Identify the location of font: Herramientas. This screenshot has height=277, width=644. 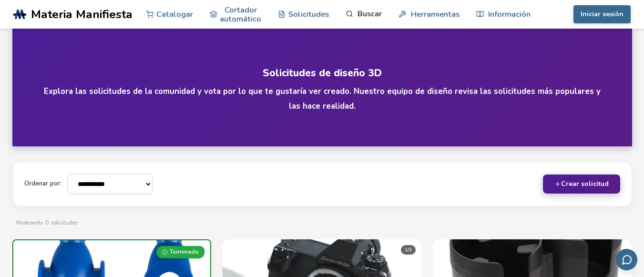
(435, 14).